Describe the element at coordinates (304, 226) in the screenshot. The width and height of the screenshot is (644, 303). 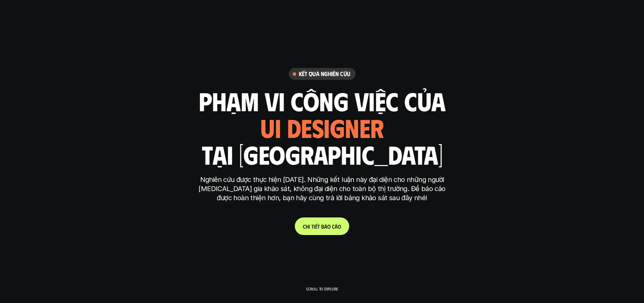
I see `span: C` at that location.